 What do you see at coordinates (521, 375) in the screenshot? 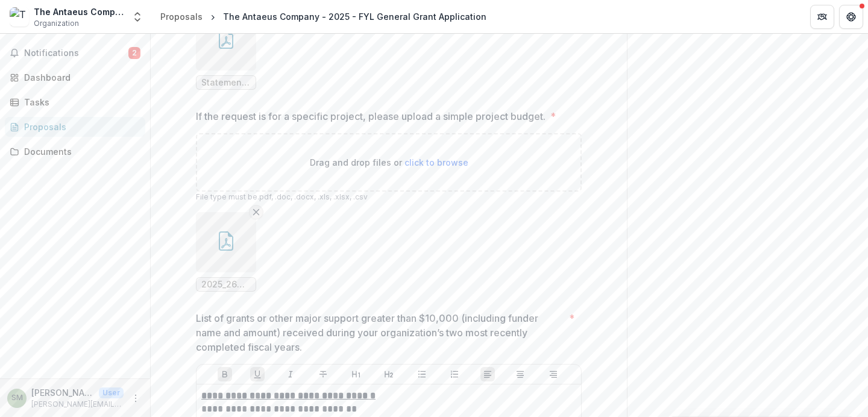
I see `button: Align Center` at bounding box center [521, 375].